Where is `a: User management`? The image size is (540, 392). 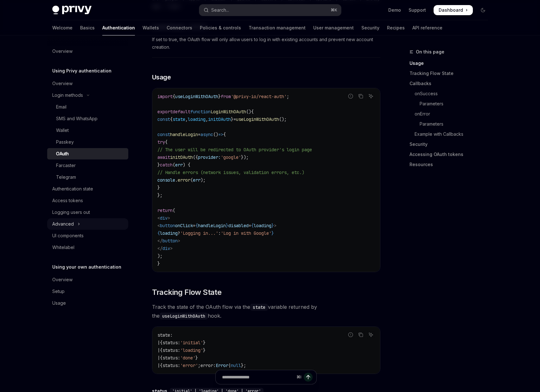 a: User management is located at coordinates (334, 28).